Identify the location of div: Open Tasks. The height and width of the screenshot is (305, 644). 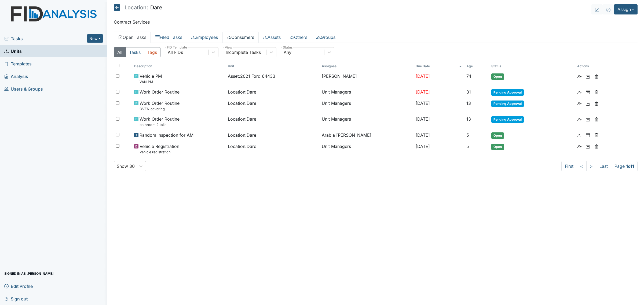
(376, 109).